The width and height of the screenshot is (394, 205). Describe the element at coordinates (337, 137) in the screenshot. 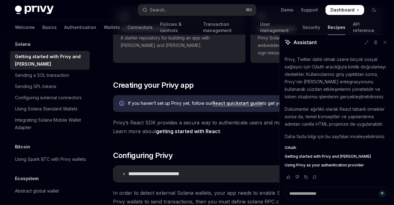

I see `p: Daha fazla bilgi için bu sayfaları inceleyebilirsiniz:` at that location.